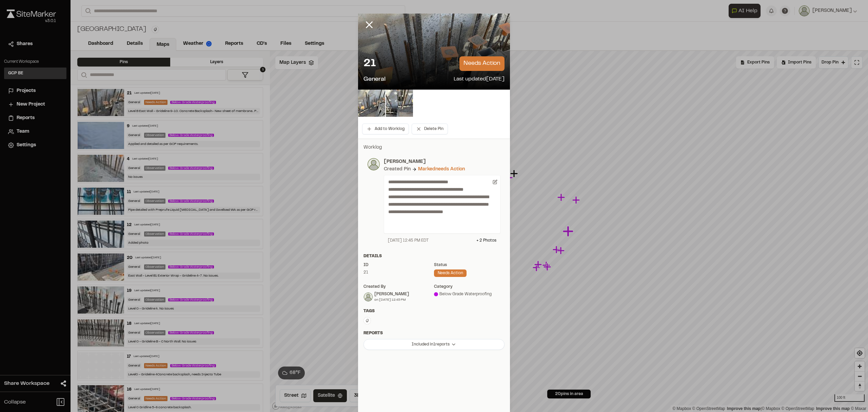 This screenshot has height=412, width=868. What do you see at coordinates (367, 320) in the screenshot?
I see `button: Edit Tags` at bounding box center [367, 320].